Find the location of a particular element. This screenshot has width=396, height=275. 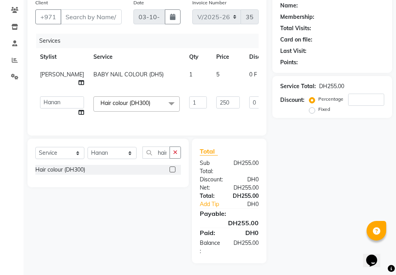

label: Percentage is located at coordinates (331, 99).